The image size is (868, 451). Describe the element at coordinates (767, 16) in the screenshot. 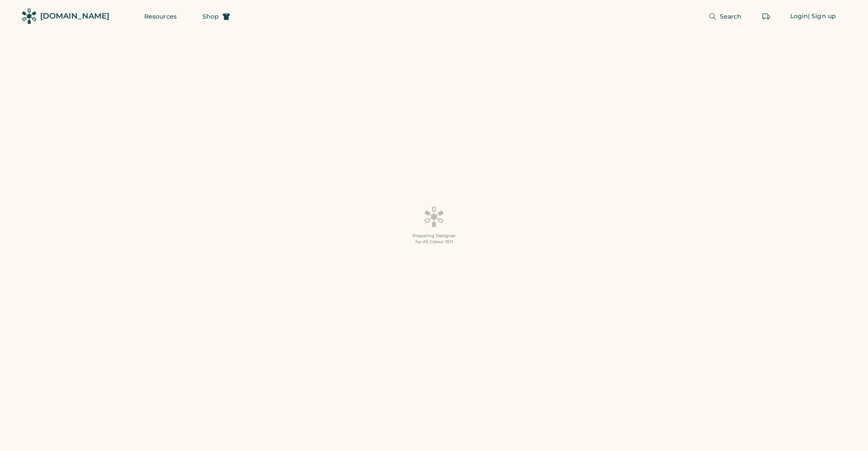

I see `button: Retrieve an order` at that location.